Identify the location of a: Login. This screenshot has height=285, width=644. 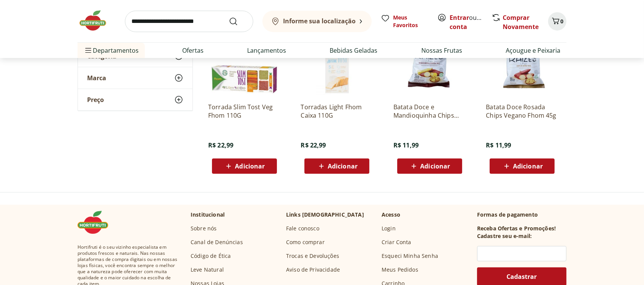
(388, 228).